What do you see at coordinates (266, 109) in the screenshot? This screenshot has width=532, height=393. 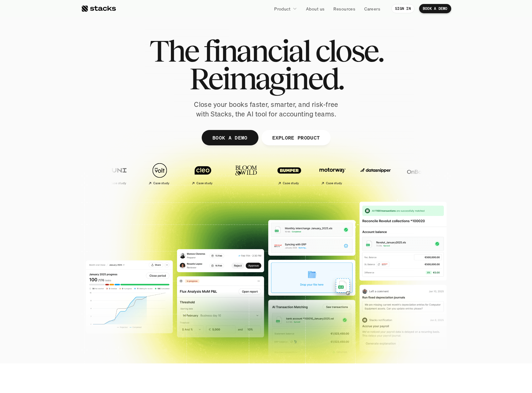 I see `p: Close your books faster, smarter, and risk-free with Stacks, the AI tool for accounting teams.` at bounding box center [266, 109].